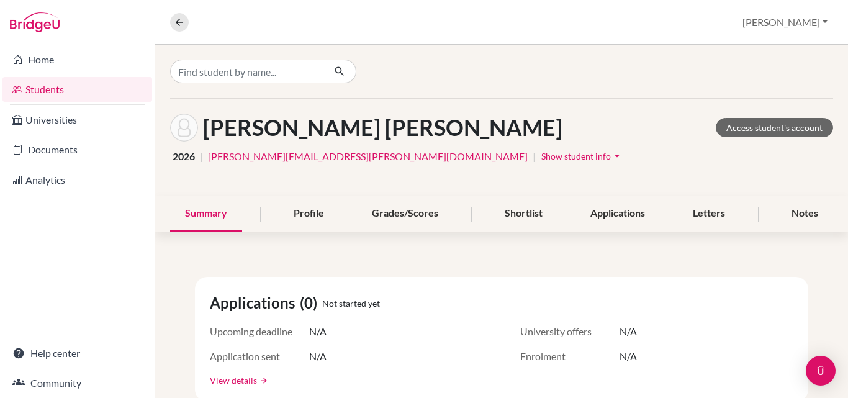  I want to click on span: Enrolment, so click(570, 356).